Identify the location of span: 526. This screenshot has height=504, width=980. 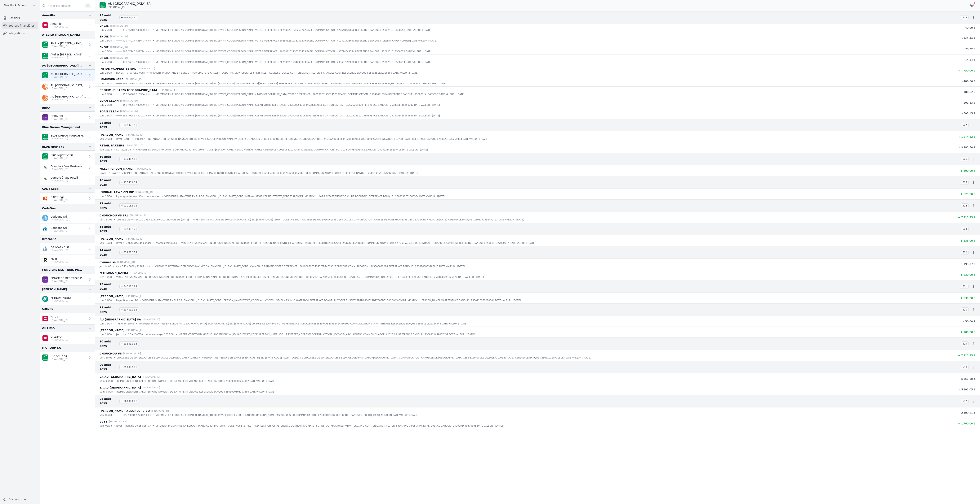
(965, 159).